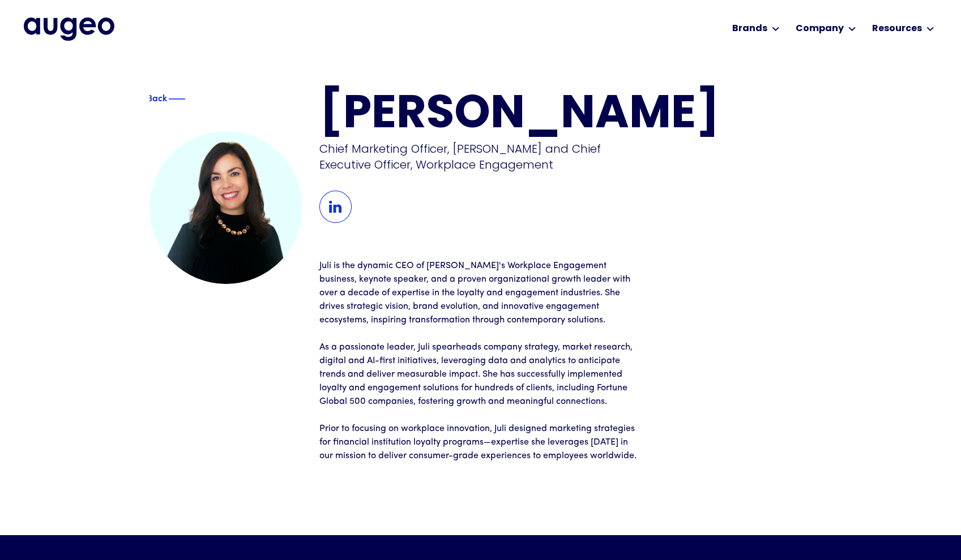 The image size is (961, 560). I want to click on div: Brands, so click(750, 29).